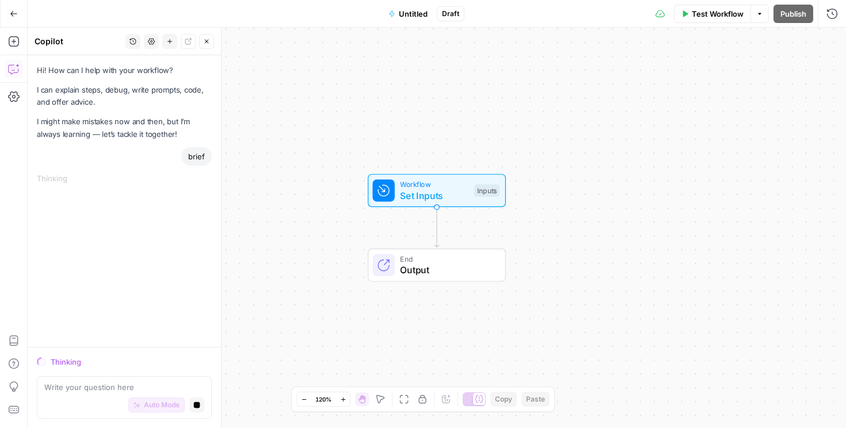 The width and height of the screenshot is (846, 428). I want to click on span: Draft, so click(451, 14).